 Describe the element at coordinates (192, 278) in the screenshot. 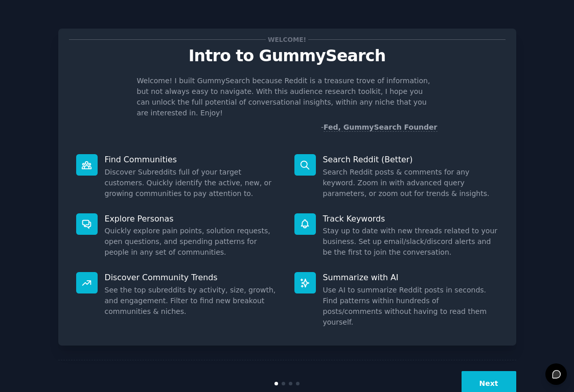

I see `p: Discover Community Trends` at that location.